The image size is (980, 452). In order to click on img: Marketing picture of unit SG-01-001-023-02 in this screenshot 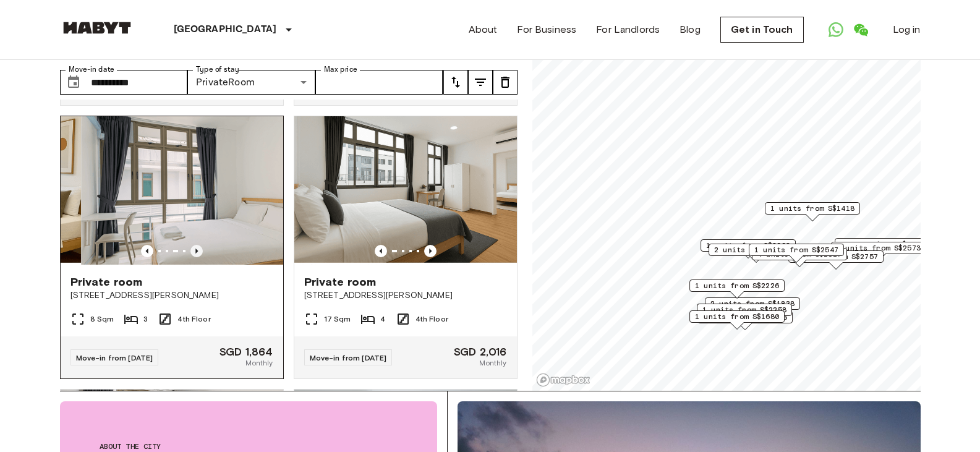, I will do `click(406, 190)`.